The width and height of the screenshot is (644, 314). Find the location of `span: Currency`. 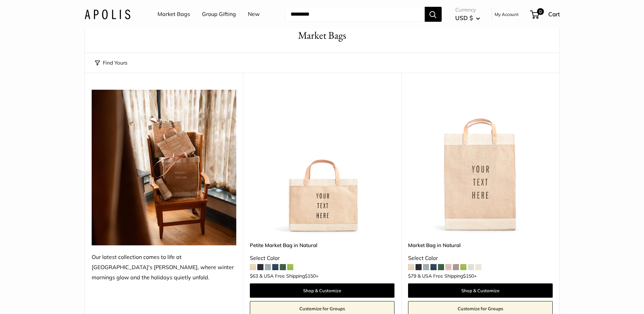

span: Currency is located at coordinates (468, 10).